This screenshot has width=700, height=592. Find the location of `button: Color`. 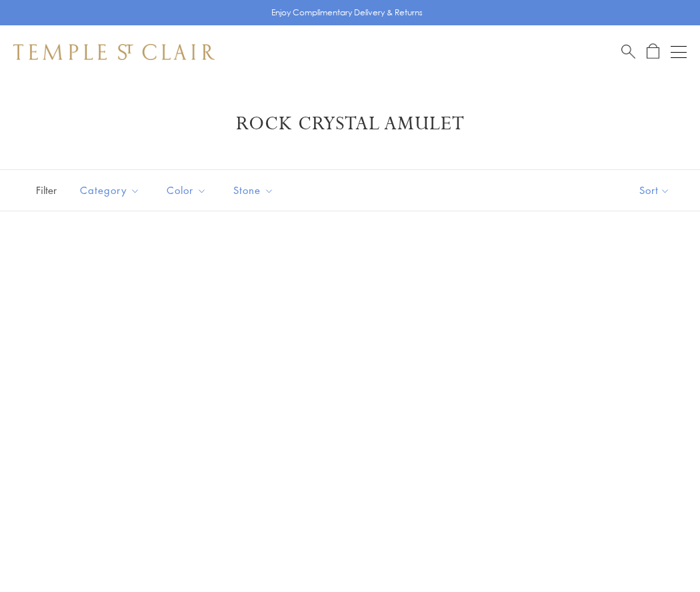

button: Color is located at coordinates (187, 190).